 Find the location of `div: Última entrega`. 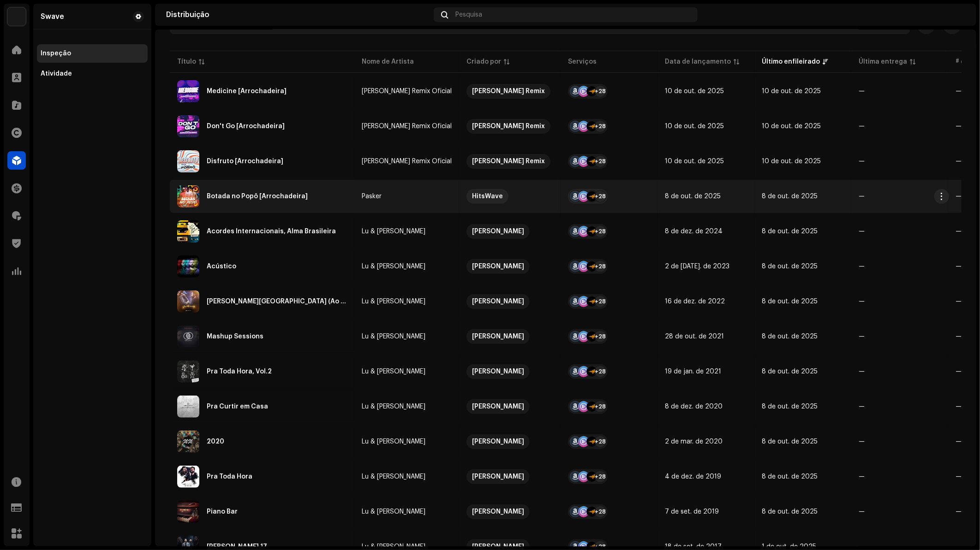

div: Última entrega is located at coordinates (883, 61).